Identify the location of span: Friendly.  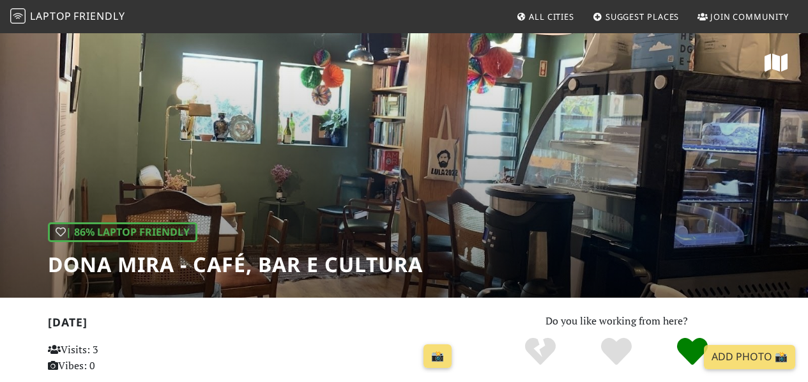
(99, 16).